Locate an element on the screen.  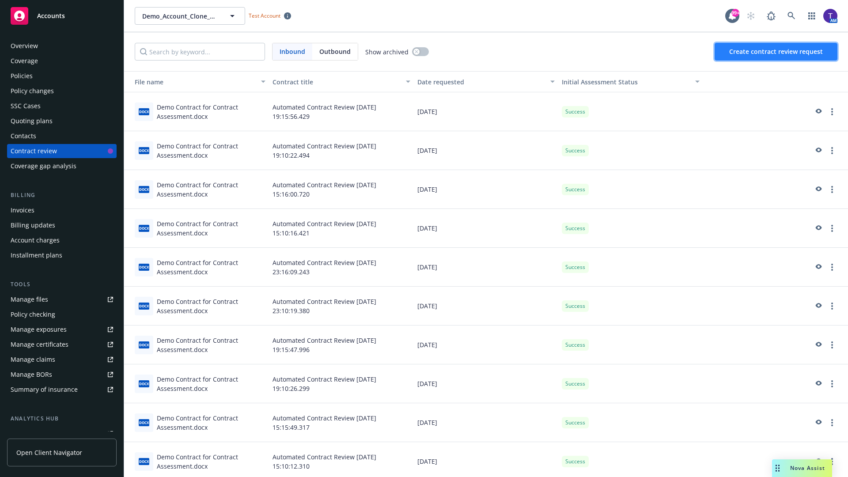
div: Analytics hub is located at coordinates (62, 419).